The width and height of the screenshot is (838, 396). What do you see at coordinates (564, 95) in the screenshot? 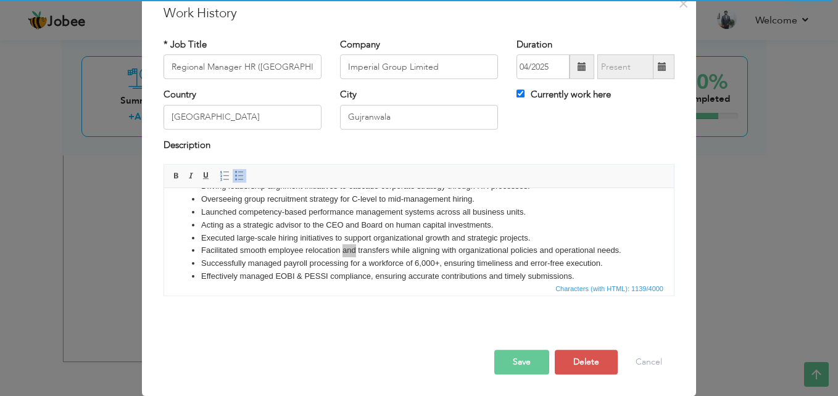
I see `label: Currently work here` at bounding box center [564, 95].